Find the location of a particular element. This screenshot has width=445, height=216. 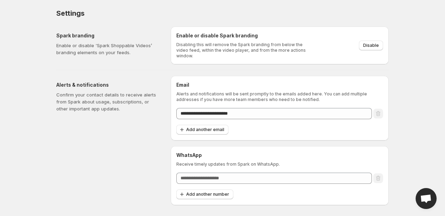

h5: Alerts & notifications is located at coordinates (108, 85).